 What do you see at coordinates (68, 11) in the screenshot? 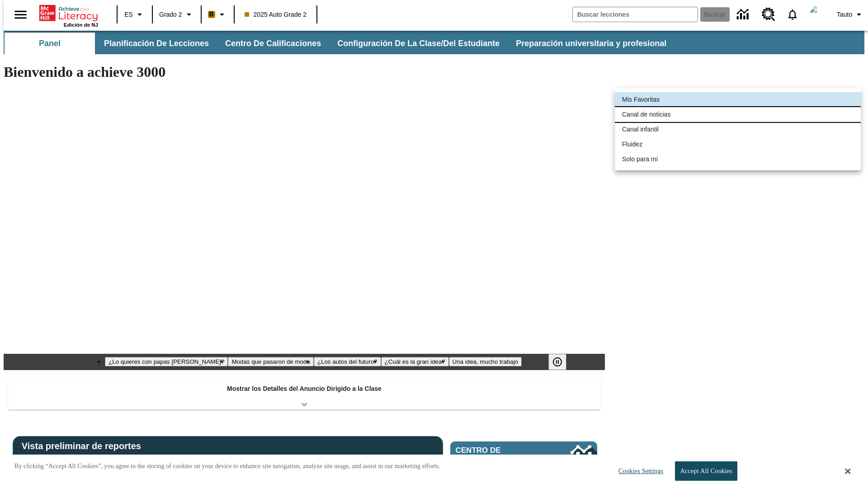
I see `body: Máximo 600 caracteres Presiona Escape para desactivar la barra de herramientas Presiona Alt + F10...` at bounding box center [68, 11].